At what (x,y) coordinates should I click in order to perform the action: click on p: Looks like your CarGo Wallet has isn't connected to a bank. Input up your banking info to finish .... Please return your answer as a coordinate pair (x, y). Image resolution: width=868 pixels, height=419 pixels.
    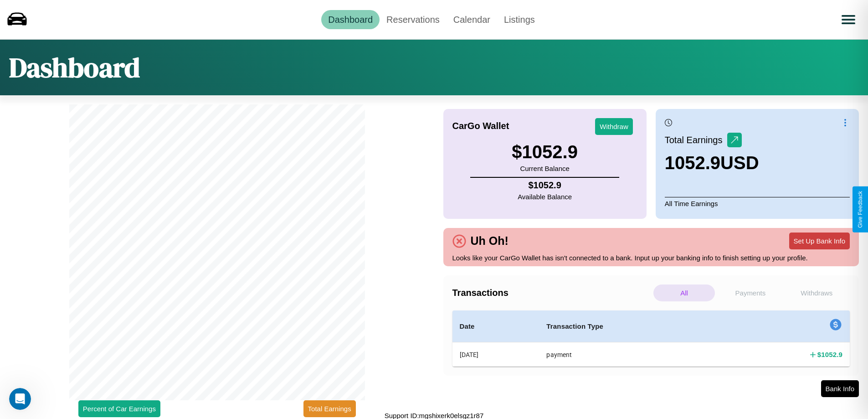
    Looking at the image, I should click on (651, 257).